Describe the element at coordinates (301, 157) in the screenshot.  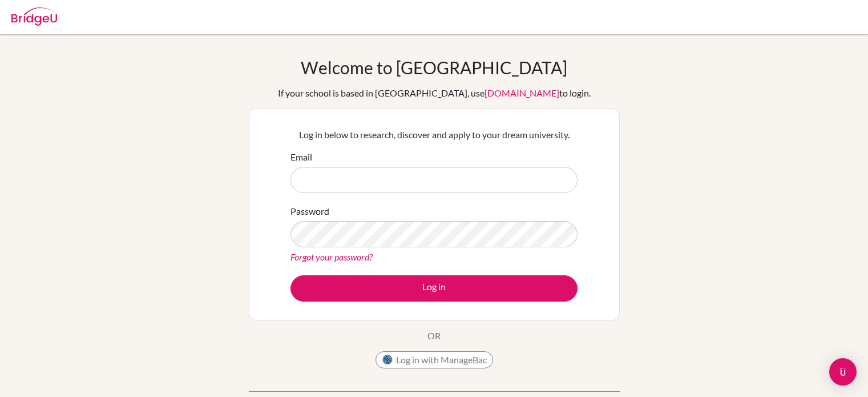
I see `label: Email` at that location.